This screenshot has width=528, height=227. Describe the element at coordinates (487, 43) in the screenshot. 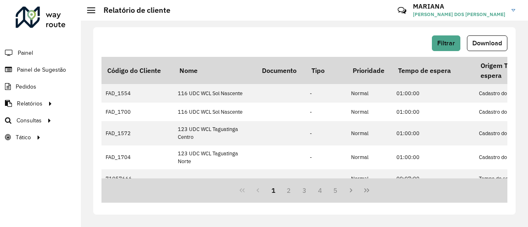

I see `span: Download` at that location.